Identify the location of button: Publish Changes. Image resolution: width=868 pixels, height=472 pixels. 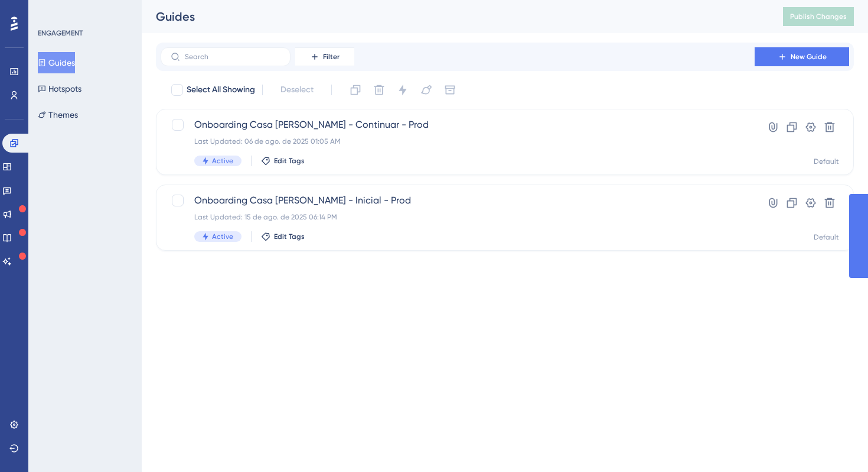
(819, 16).